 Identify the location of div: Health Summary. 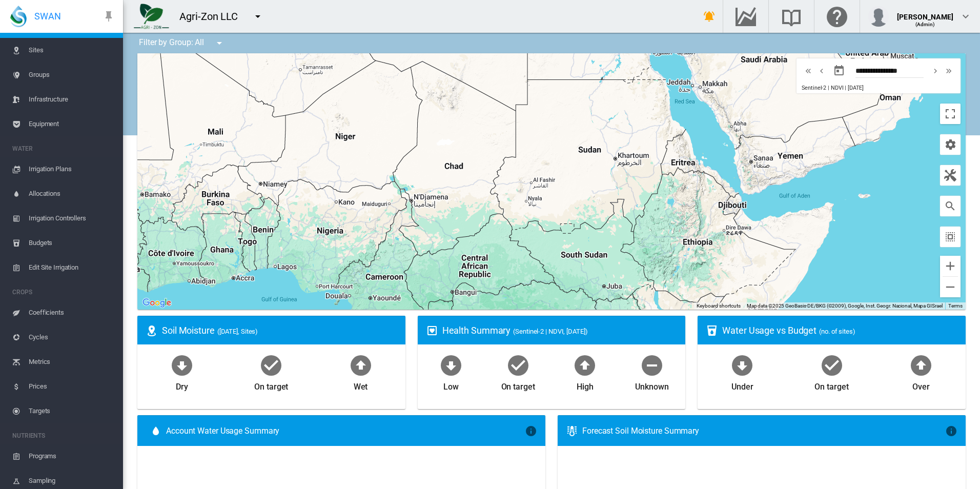
(560, 330).